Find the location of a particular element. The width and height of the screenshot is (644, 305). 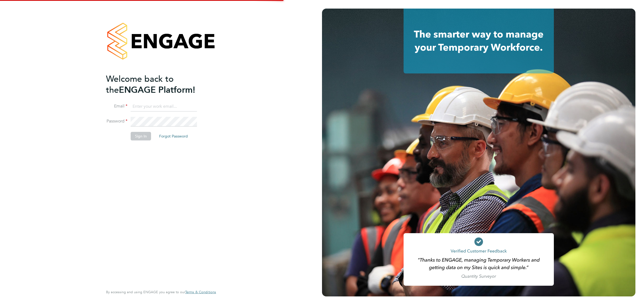

input: Enter your work email... is located at coordinates (164, 107).